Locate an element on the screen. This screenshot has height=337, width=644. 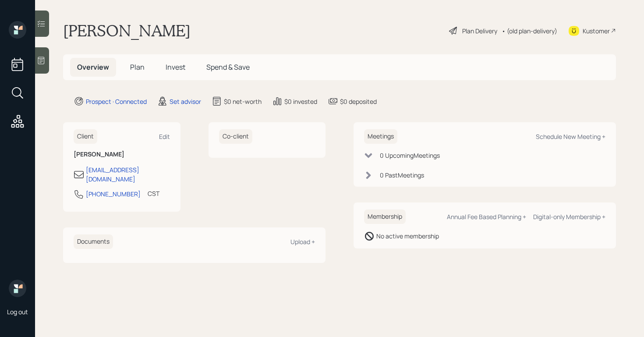
h6: Co-client is located at coordinates (236, 136).